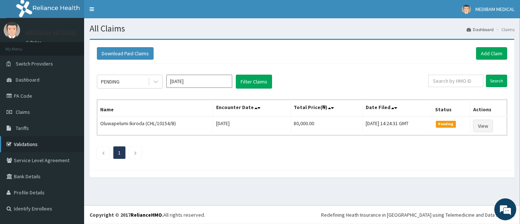  Describe the element at coordinates (327, 126) in the screenshot. I see `td: 80,000.00` at that location.